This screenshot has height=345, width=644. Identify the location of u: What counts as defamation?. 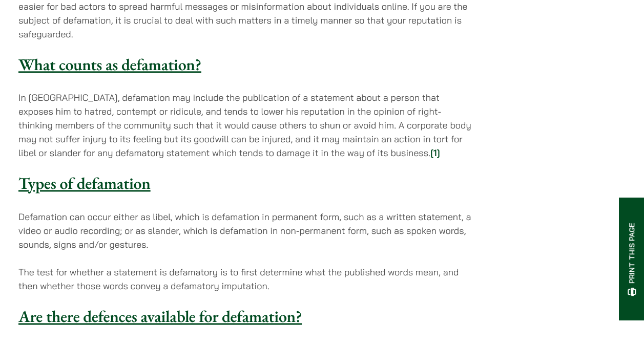
(109, 64).